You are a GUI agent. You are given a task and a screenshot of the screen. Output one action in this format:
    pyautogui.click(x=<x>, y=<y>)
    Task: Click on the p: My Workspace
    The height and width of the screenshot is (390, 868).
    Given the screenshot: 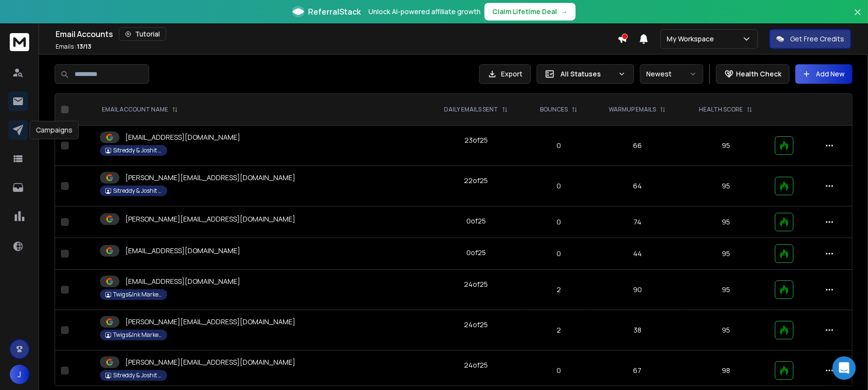 What is the action you would take?
    pyautogui.click(x=692, y=39)
    